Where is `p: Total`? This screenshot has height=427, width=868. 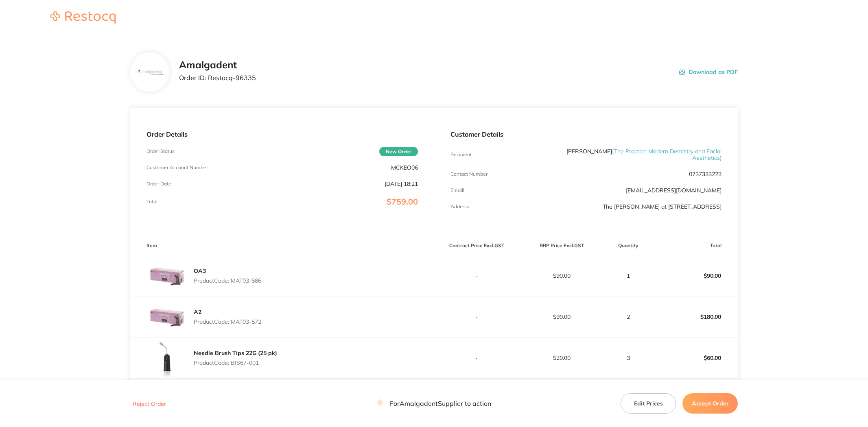
p: Total is located at coordinates (152, 202).